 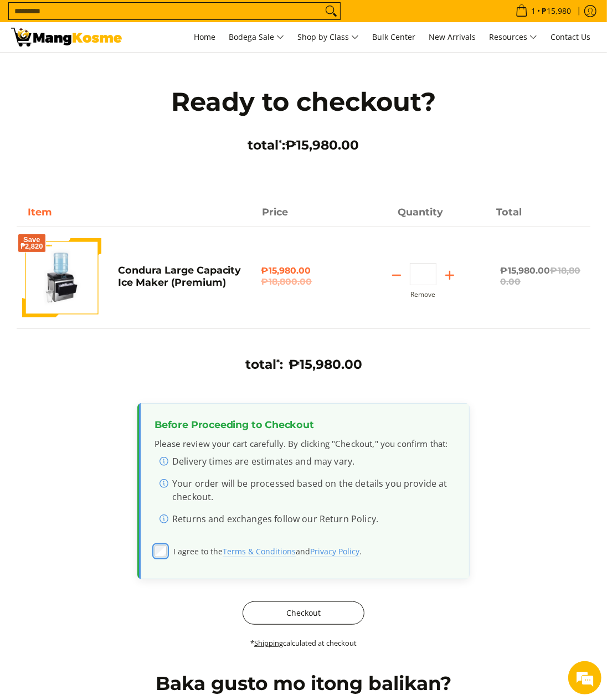 I want to click on div: Order confirmation and disclaimers, so click(x=303, y=492).